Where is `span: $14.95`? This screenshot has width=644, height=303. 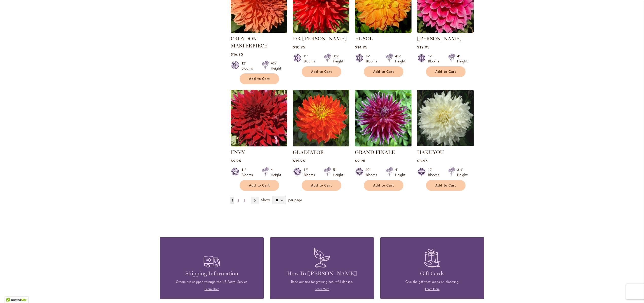
span: $14.95 is located at coordinates (361, 47).